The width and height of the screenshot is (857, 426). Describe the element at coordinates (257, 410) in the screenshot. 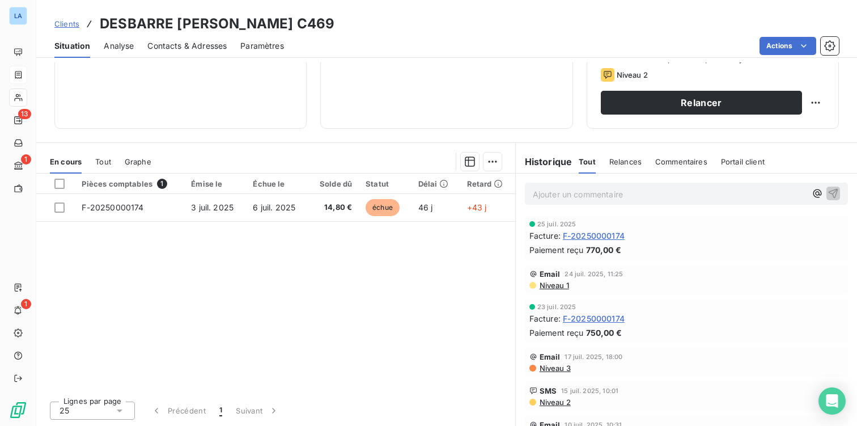

I see `button: Suivant` at that location.